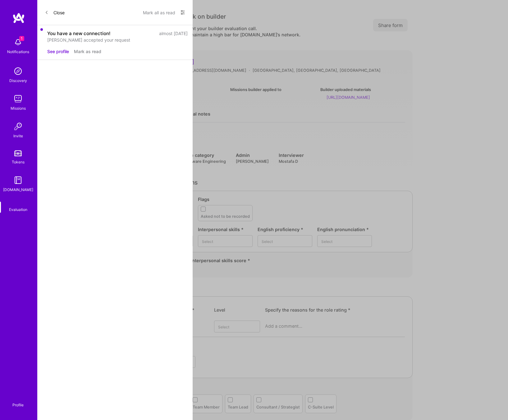 The width and height of the screenshot is (508, 420). I want to click on img: logo, so click(19, 18).